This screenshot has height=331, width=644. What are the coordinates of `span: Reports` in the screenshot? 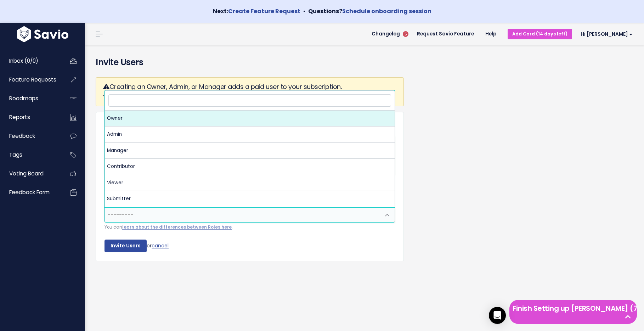 It's located at (19, 117).